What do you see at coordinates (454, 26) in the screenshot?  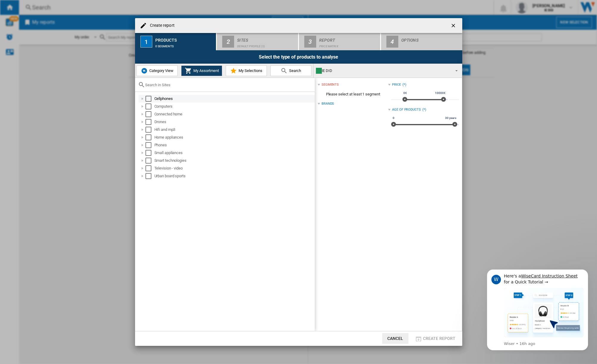 I see `ng-md-icon: getI18NText('BUTTONS.CLOSE_DIALOG')` at bounding box center [454, 26].